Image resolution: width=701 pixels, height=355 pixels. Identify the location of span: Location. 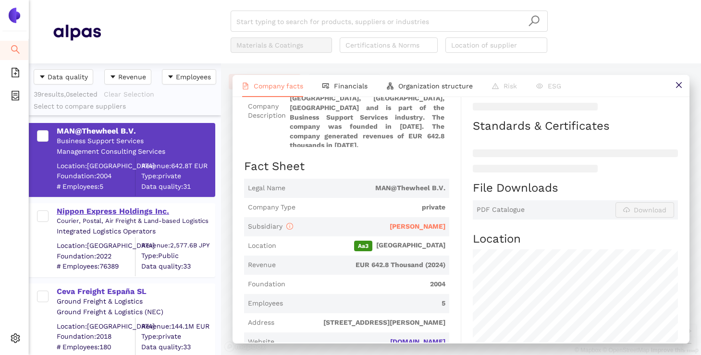
(262, 246).